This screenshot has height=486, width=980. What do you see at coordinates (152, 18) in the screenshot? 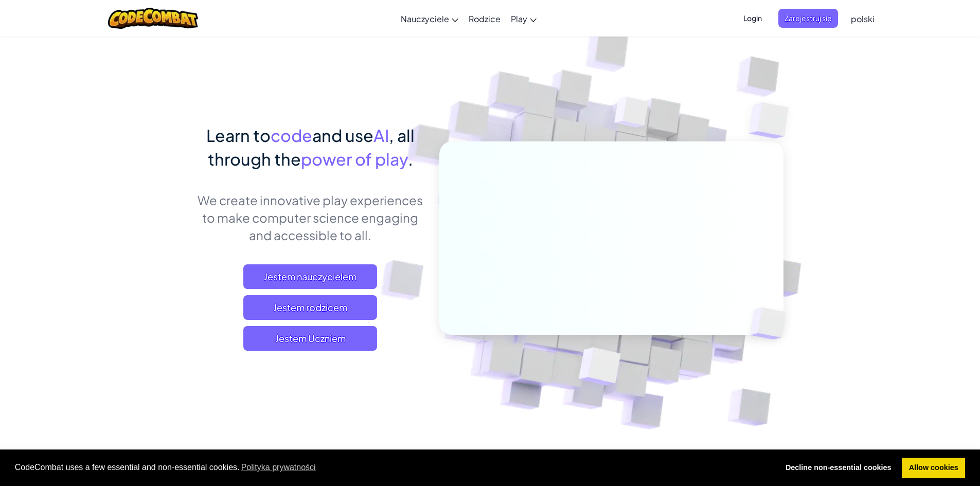
I see `img: CodeCombat logo` at bounding box center [152, 18].